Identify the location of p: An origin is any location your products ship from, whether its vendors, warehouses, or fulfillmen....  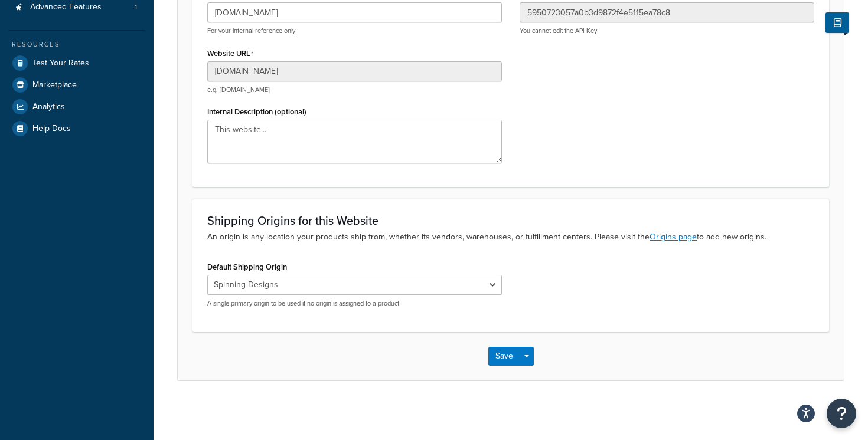
(511, 237).